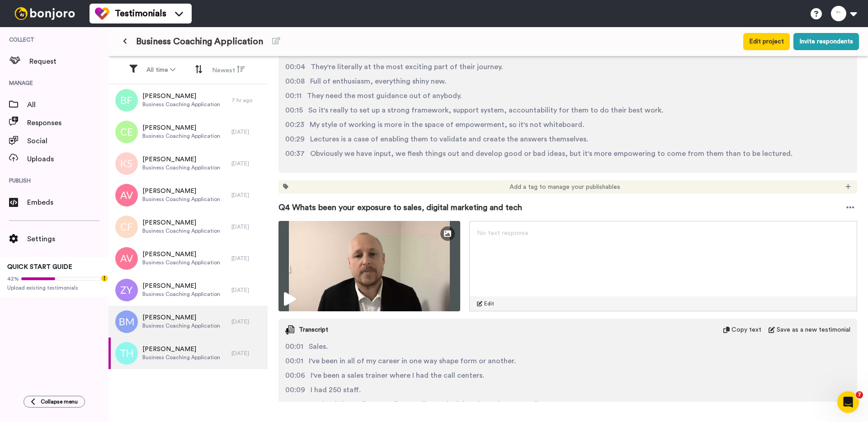 This screenshot has width=868, height=422. What do you see at coordinates (45, 14) in the screenshot?
I see `img: bj-logo-header-white.svg` at bounding box center [45, 14].